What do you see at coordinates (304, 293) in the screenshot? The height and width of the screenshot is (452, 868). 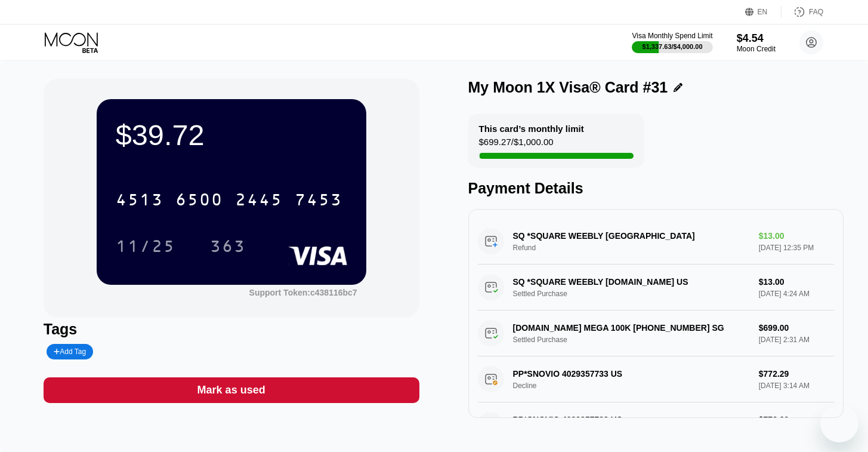 I see `div: Support Token: c438116bc7` at bounding box center [304, 293].